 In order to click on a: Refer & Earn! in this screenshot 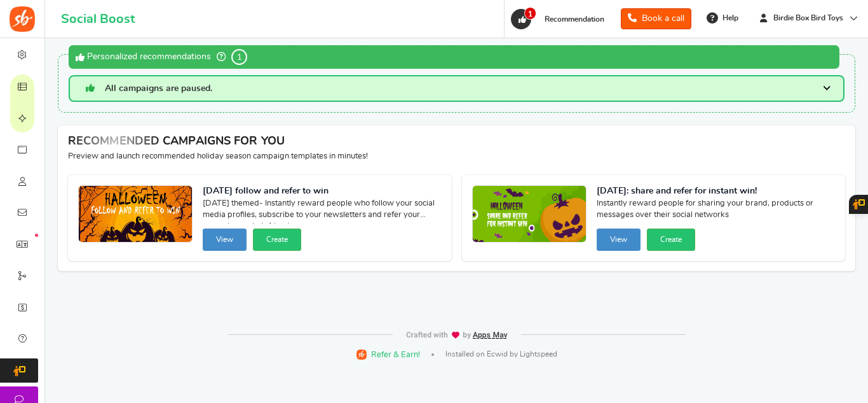, I will do `click(388, 353)`.